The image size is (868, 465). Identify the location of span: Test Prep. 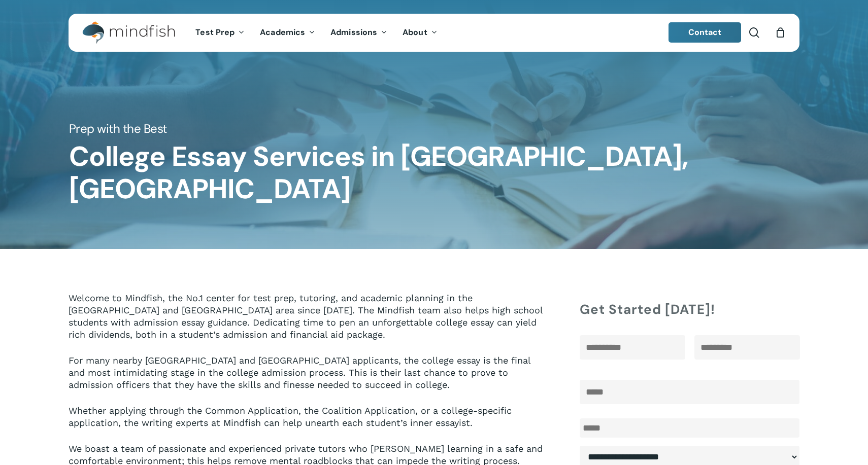
(215, 32).